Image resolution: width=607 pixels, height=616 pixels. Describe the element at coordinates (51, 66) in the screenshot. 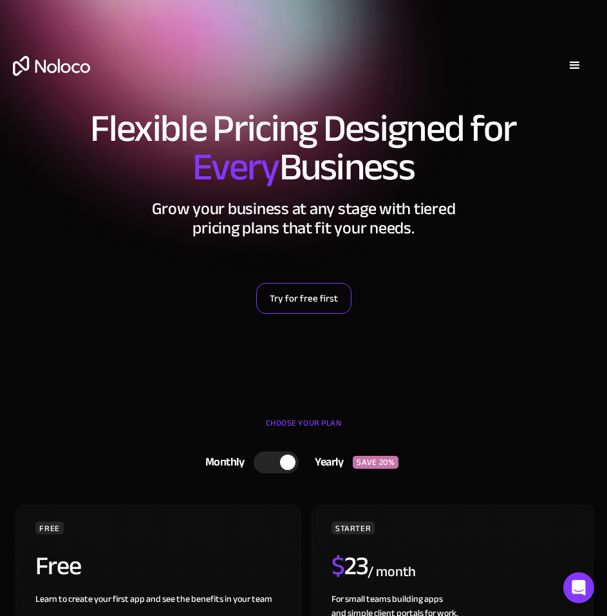

I see `a: home` at that location.